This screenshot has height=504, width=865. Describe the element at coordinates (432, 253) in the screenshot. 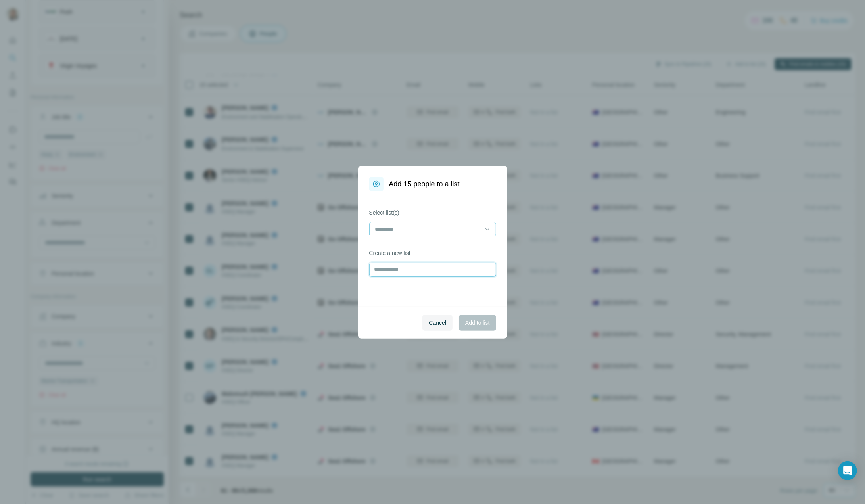

I see `label: Create a new list` at that location.